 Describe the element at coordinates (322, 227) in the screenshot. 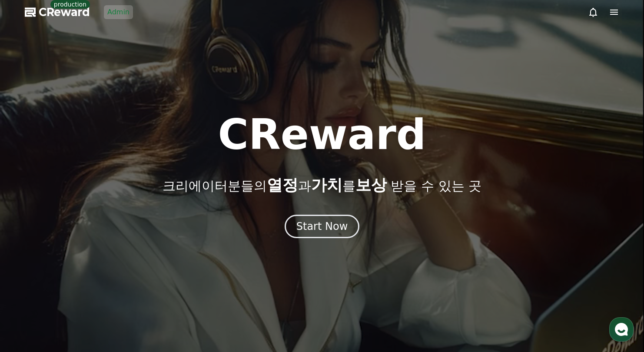

I see `button: Start Now` at that location.